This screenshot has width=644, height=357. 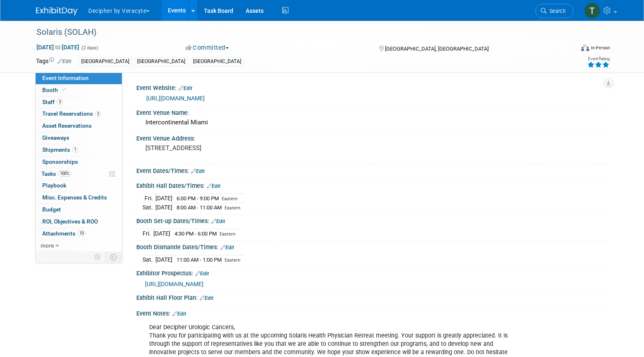 What do you see at coordinates (64, 90) in the screenshot?
I see `i: Booth reservation complete` at bounding box center [64, 90].